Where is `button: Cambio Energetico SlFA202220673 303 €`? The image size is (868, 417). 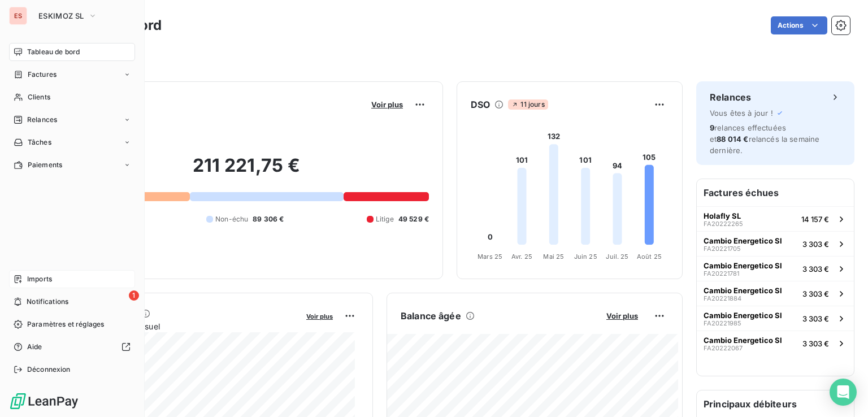 button: Cambio Energetico SlFA202220673 303 € is located at coordinates (775, 343).